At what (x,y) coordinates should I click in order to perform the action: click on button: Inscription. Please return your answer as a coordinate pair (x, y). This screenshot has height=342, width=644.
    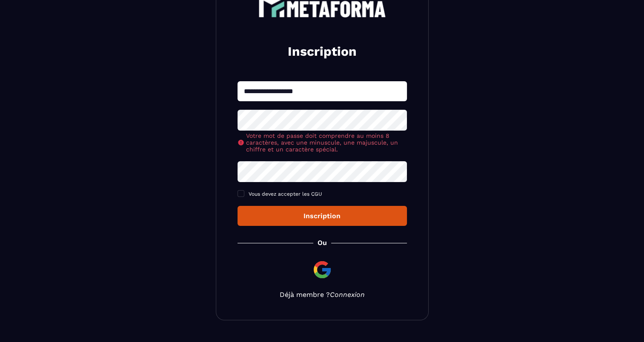
    Looking at the image, I should click on (322, 216).